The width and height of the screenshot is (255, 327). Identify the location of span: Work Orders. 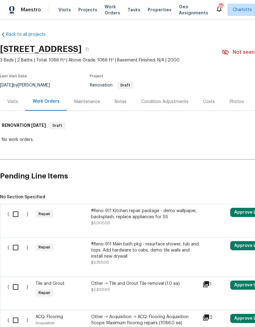
(112, 10).